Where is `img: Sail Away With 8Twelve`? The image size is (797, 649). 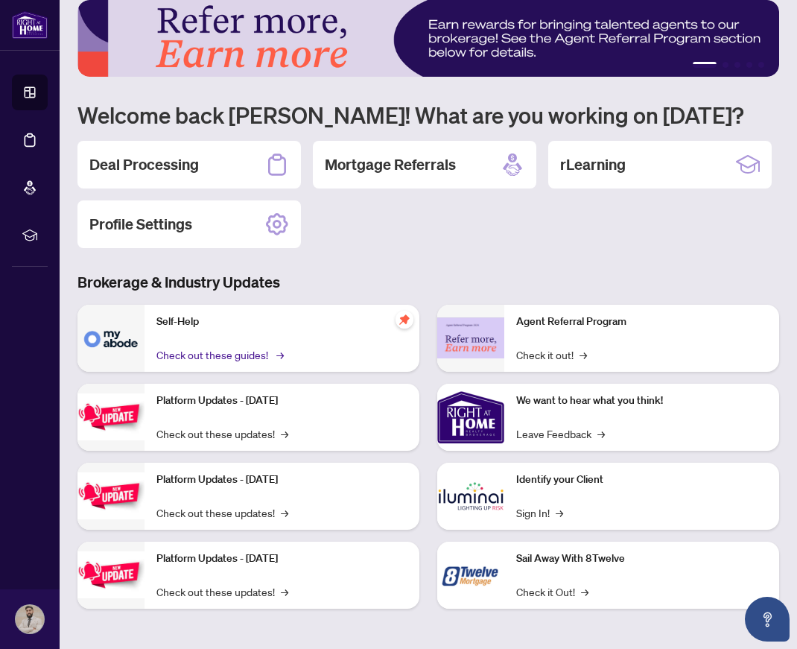 img: Sail Away With 8Twelve is located at coordinates (471, 575).